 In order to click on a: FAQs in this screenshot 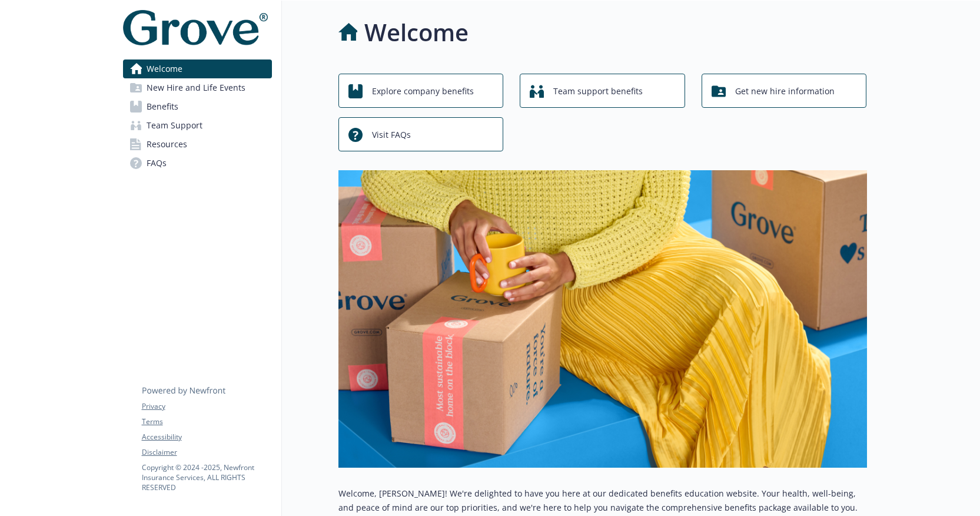, I will do `click(197, 163)`.